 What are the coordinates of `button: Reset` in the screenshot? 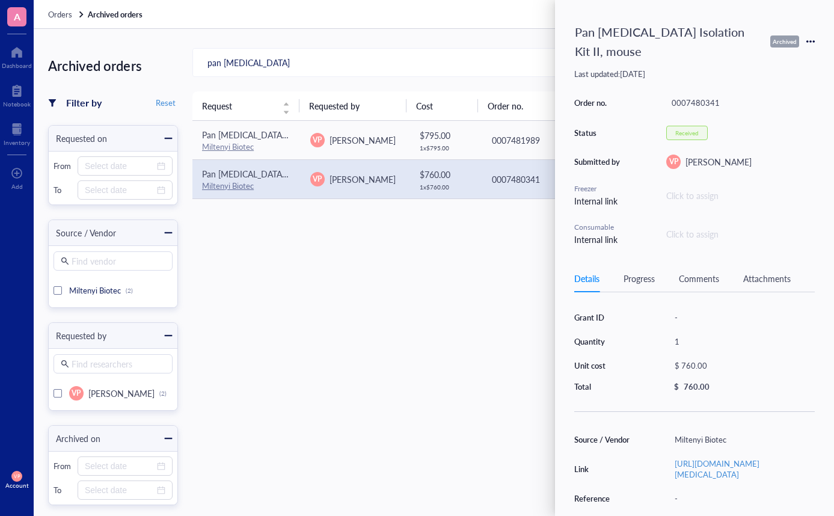 It's located at (165, 103).